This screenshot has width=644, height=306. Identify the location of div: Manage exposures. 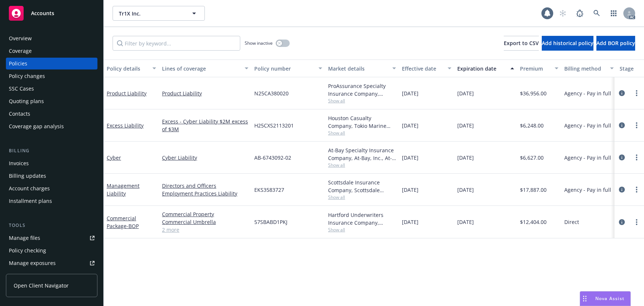
(32, 263).